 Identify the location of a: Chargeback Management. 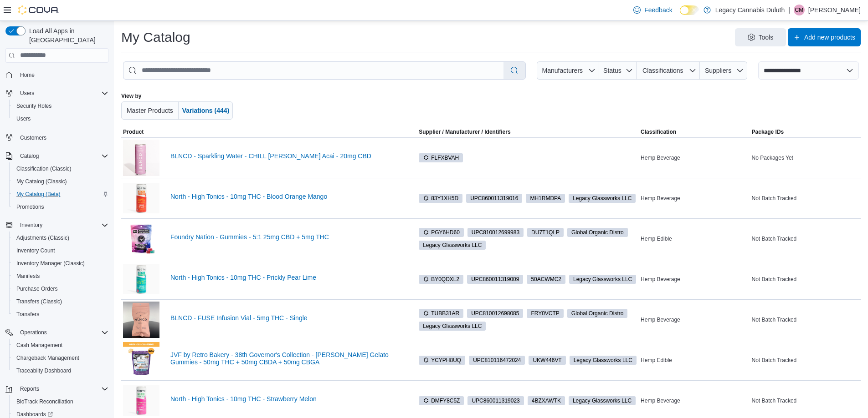
(48, 359).